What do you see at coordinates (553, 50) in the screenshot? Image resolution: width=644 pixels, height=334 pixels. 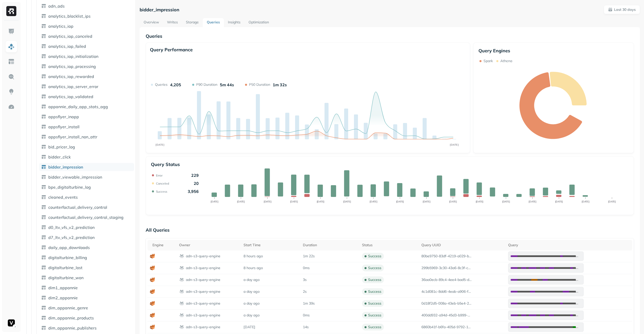 I see `p: Query Engines` at bounding box center [553, 50].